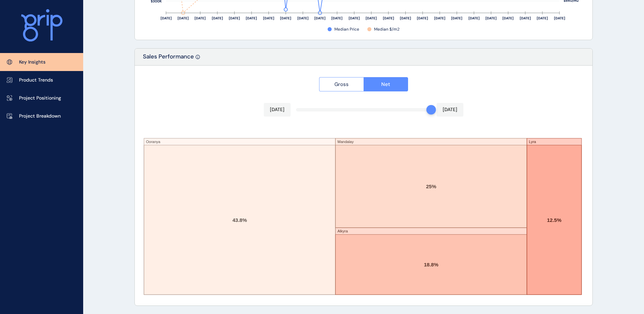 Image resolution: width=644 pixels, height=314 pixels. What do you see at coordinates (386, 84) in the screenshot?
I see `span: Net` at bounding box center [386, 84].